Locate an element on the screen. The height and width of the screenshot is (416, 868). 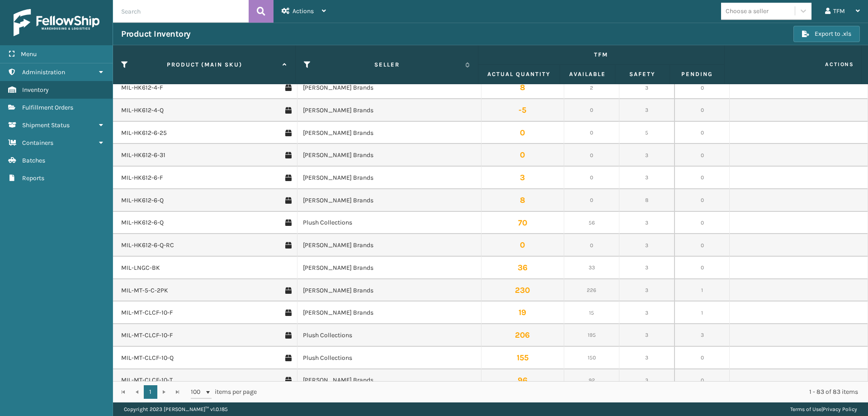
td: -5 is located at coordinates (523, 111).